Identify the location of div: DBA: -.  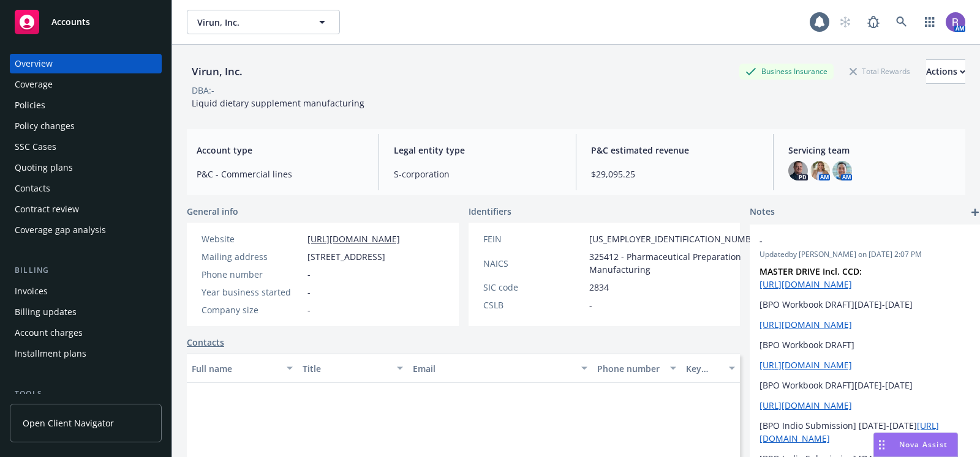
(203, 90).